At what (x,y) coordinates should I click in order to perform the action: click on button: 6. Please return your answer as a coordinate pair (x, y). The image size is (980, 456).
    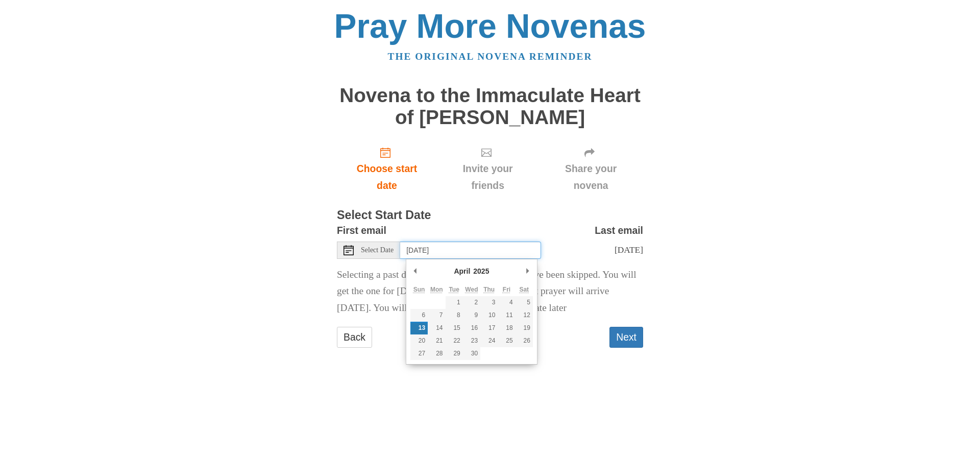
    Looking at the image, I should click on (419, 315).